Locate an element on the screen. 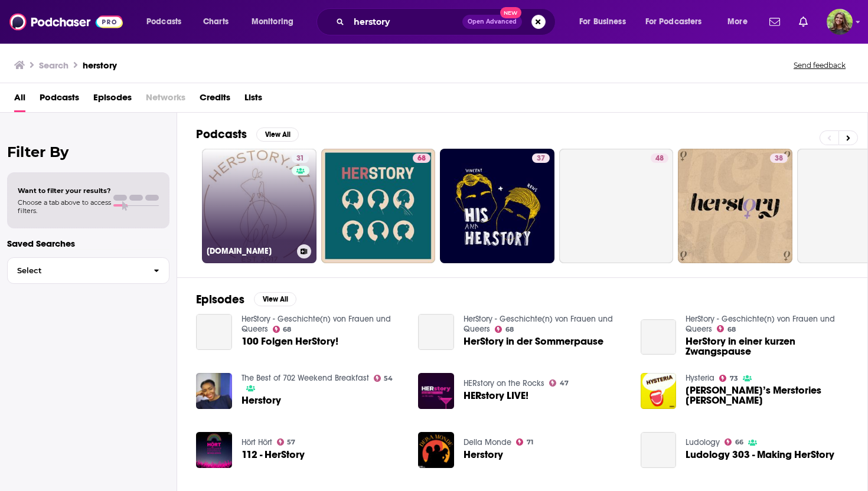 Image resolution: width=868 pixels, height=491 pixels. button: Select is located at coordinates (88, 270).